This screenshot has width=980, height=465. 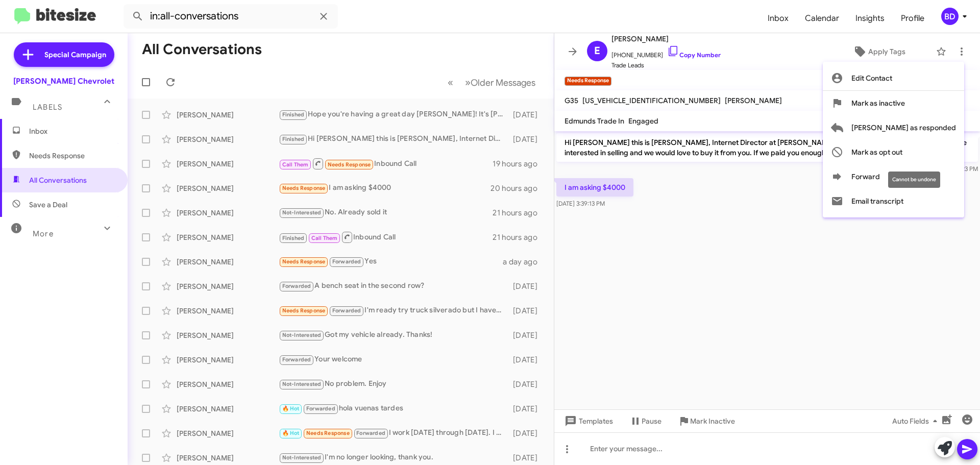 I want to click on span: Mark as inactive, so click(x=878, y=103).